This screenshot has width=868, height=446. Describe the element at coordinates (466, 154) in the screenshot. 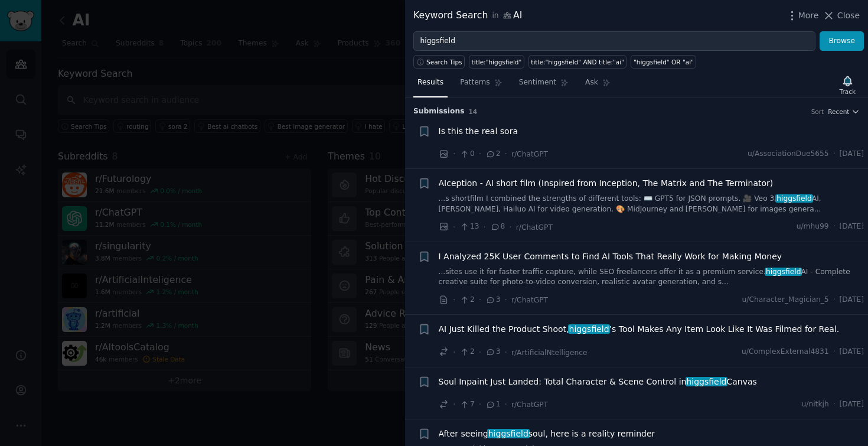

I see `span: 0` at that location.